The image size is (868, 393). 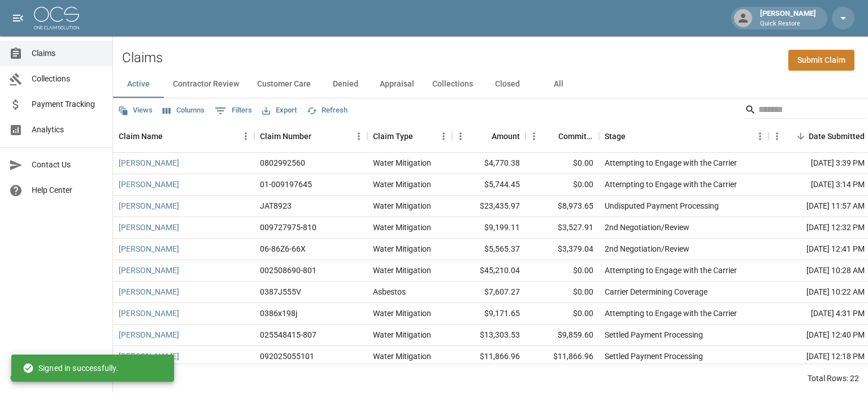 What do you see at coordinates (489, 335) in the screenshot?
I see `div: $13,303.53` at bounding box center [489, 335].